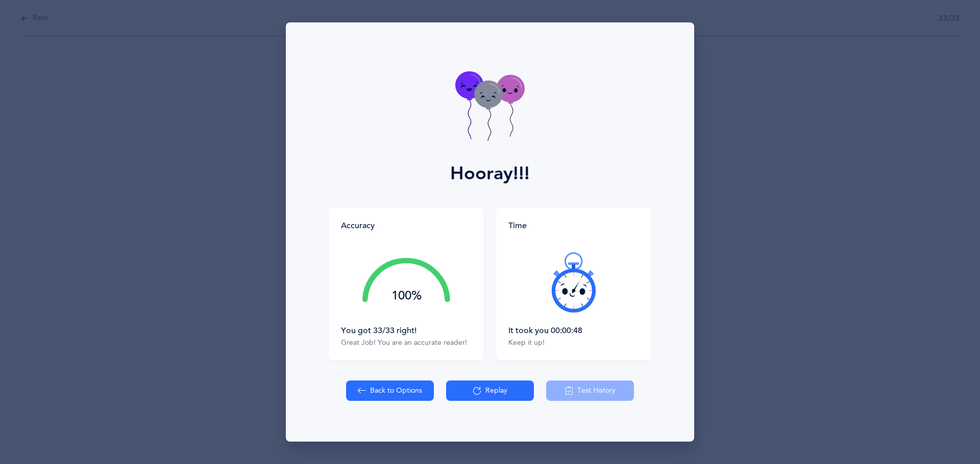 This screenshot has height=464, width=980. Describe the element at coordinates (406, 296) in the screenshot. I see `div: 100%` at that location.